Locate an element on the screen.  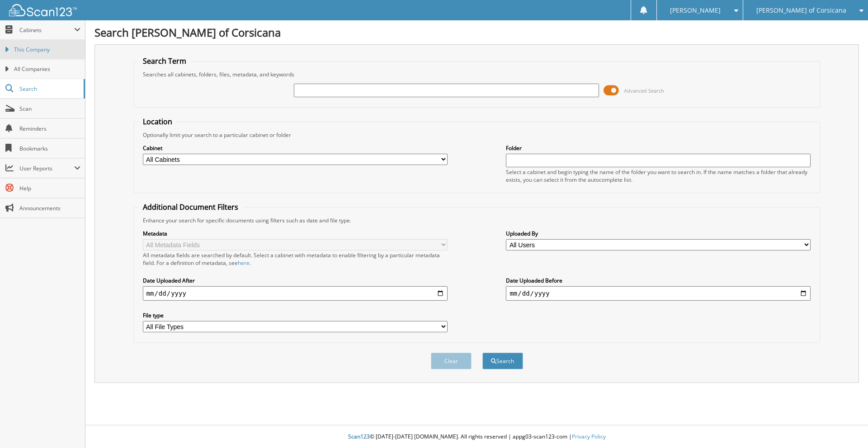
button: Clear is located at coordinates (451, 361).